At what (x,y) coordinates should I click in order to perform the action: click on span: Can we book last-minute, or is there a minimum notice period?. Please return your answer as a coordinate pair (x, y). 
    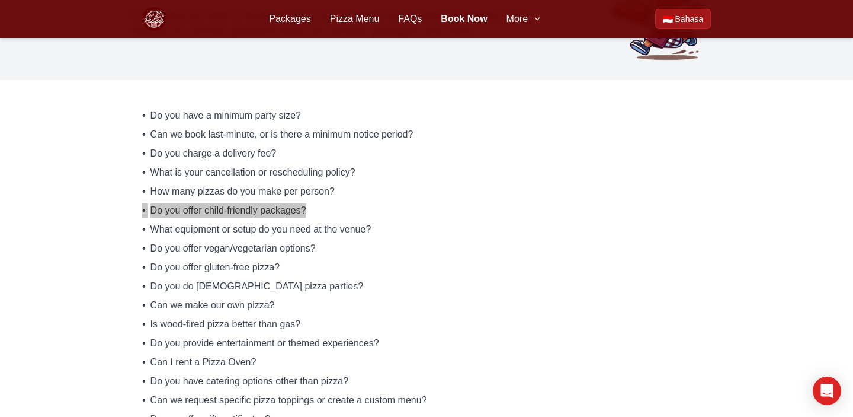
    Looking at the image, I should click on (282, 135).